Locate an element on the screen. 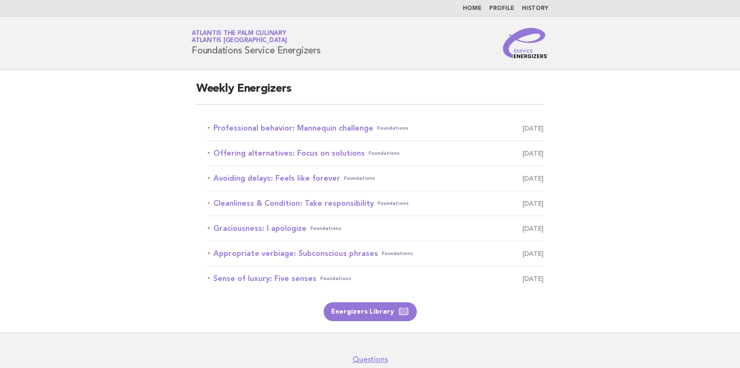 This screenshot has width=740, height=368. a: Energizers Library is located at coordinates (370, 312).